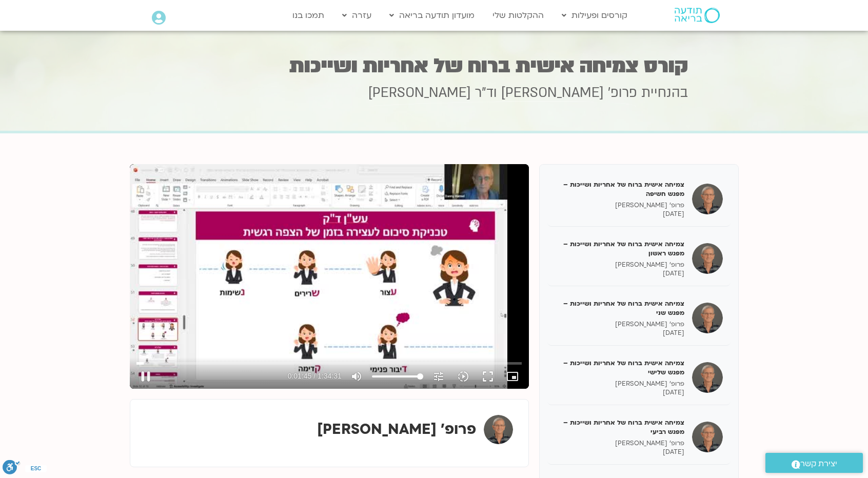 The width and height of the screenshot is (868, 478). What do you see at coordinates (819, 464) in the screenshot?
I see `span: יצירת קשר` at bounding box center [819, 464].